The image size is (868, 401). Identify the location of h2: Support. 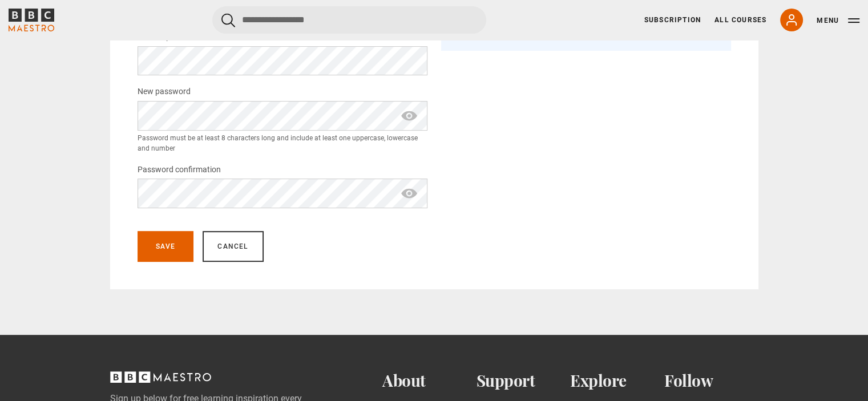
(523, 381).